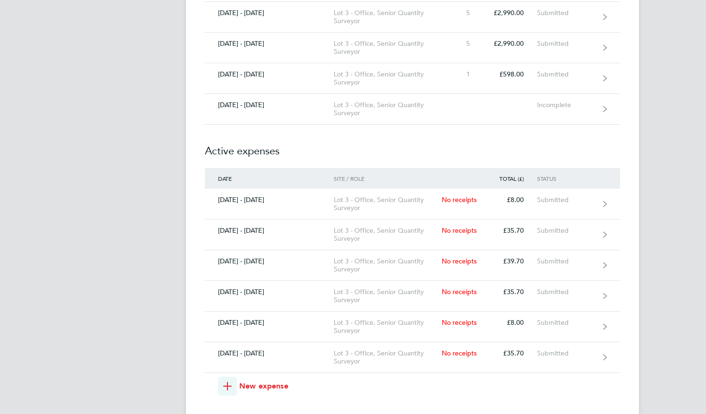 This screenshot has height=414, width=706. Describe the element at coordinates (510, 179) in the screenshot. I see `div: Total (£)` at that location.